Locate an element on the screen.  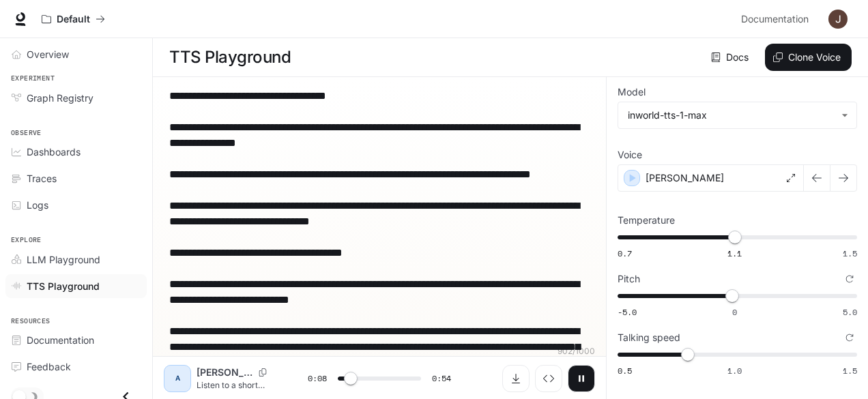
button: Clone Voice is located at coordinates (808, 58).